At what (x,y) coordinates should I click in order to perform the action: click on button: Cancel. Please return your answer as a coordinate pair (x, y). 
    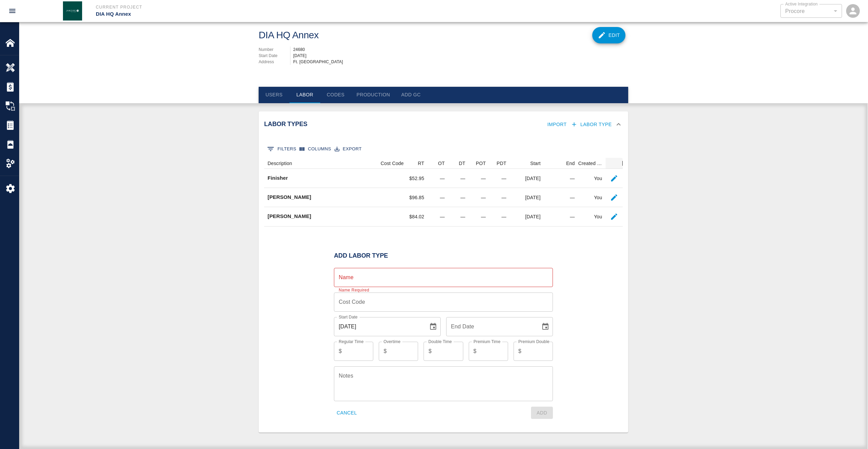
    Looking at the image, I should click on (347, 413).